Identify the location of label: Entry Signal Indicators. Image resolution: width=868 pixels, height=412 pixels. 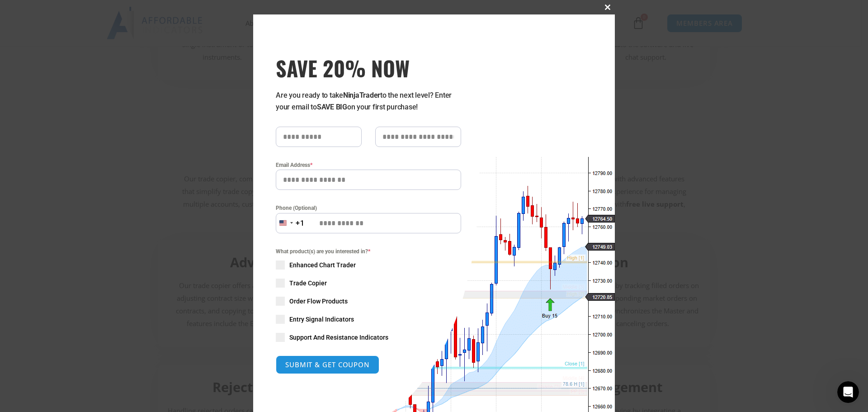
(369, 319).